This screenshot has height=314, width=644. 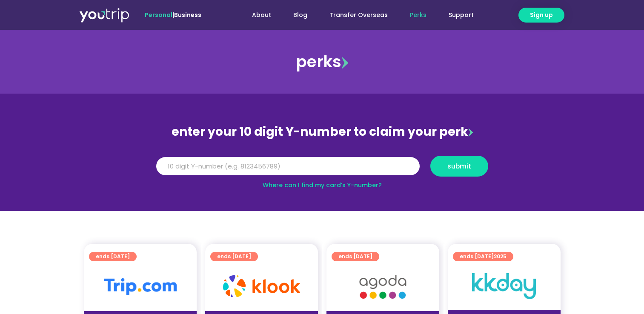 I want to click on a: Perks, so click(x=418, y=15).